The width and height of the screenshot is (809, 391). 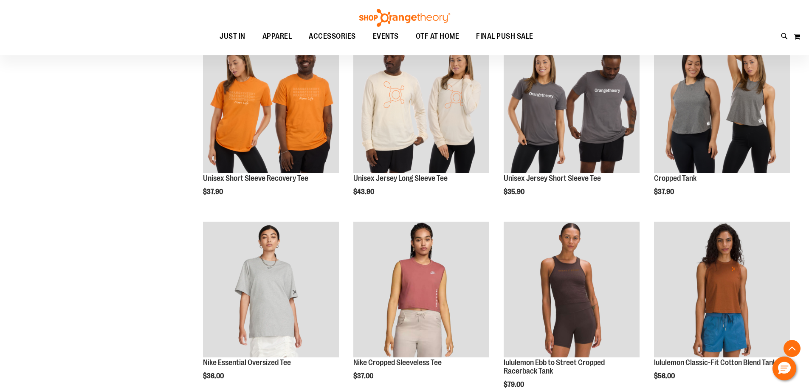 I want to click on span: ACCESSORIES, so click(x=332, y=36).